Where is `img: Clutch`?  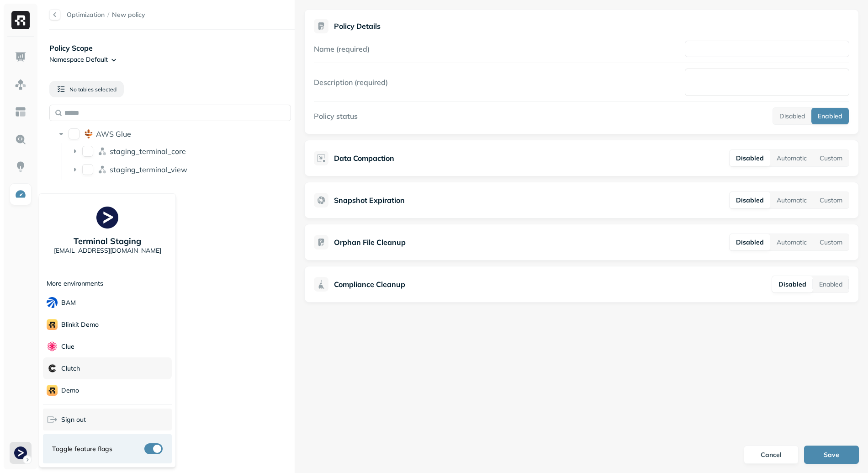 img: Clutch is located at coordinates (52, 368).